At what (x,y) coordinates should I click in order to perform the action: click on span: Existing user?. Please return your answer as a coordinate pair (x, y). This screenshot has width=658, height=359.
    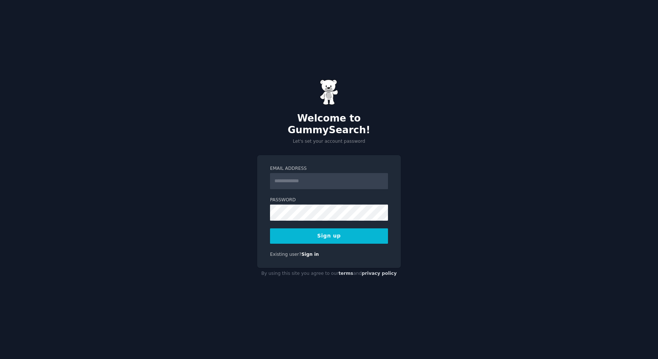
    Looking at the image, I should click on (286, 254).